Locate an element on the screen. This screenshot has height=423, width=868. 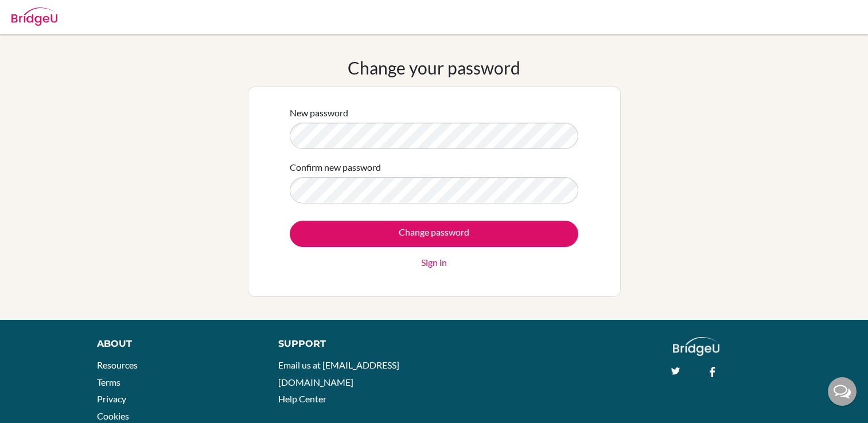
div: Support is located at coordinates (350, 344).